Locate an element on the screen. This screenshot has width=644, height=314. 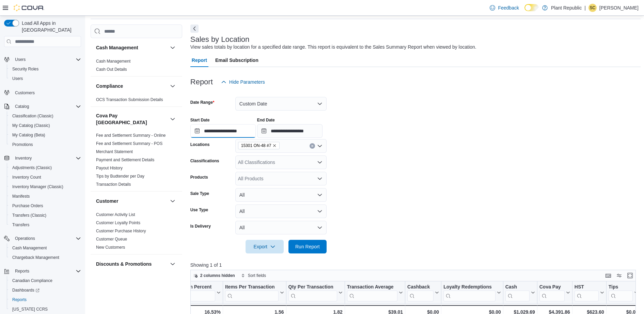
a: Classification (Classic) is located at coordinates (33, 116).